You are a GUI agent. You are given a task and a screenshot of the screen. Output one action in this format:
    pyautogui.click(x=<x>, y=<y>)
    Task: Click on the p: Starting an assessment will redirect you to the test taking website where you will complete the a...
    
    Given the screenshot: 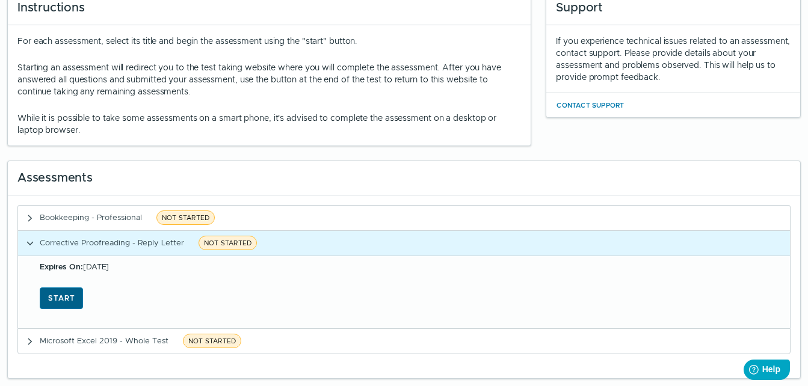 What is the action you would take?
    pyautogui.click(x=269, y=79)
    